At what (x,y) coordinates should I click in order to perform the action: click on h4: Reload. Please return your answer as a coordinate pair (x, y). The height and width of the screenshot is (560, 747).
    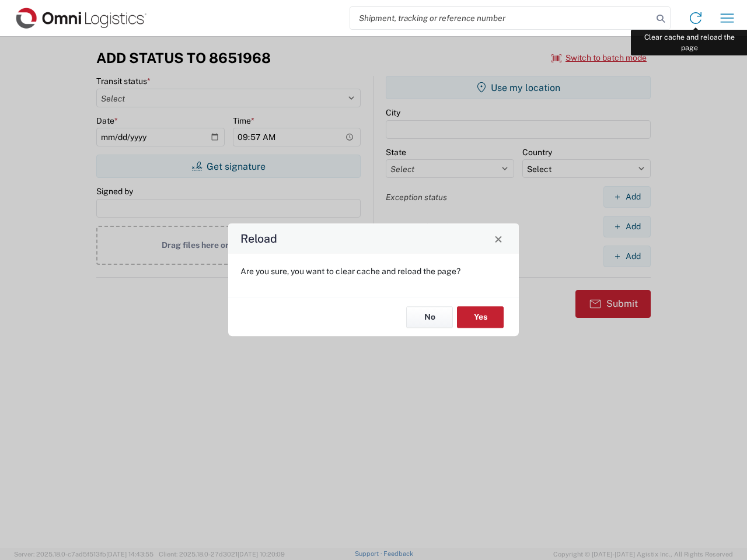
    Looking at the image, I should click on (258, 238).